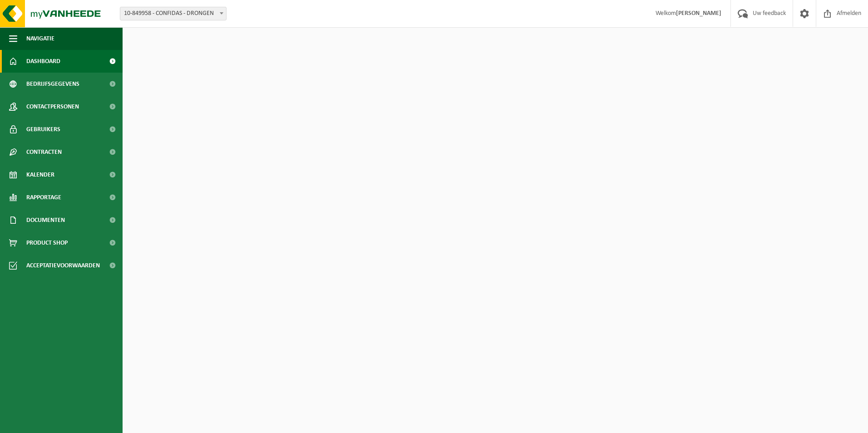 The image size is (868, 433). I want to click on span: Contracten, so click(44, 152).